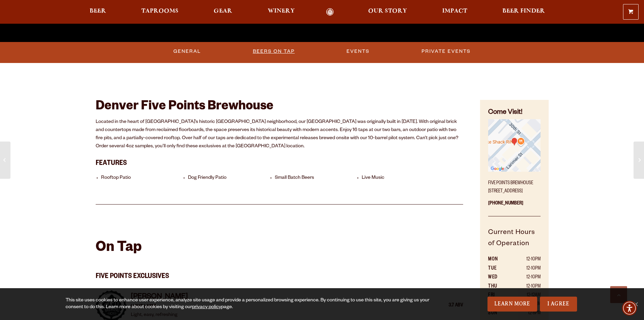 Image resolution: width=644 pixels, height=320 pixels. I want to click on a: Scroll to top, so click(619, 294).